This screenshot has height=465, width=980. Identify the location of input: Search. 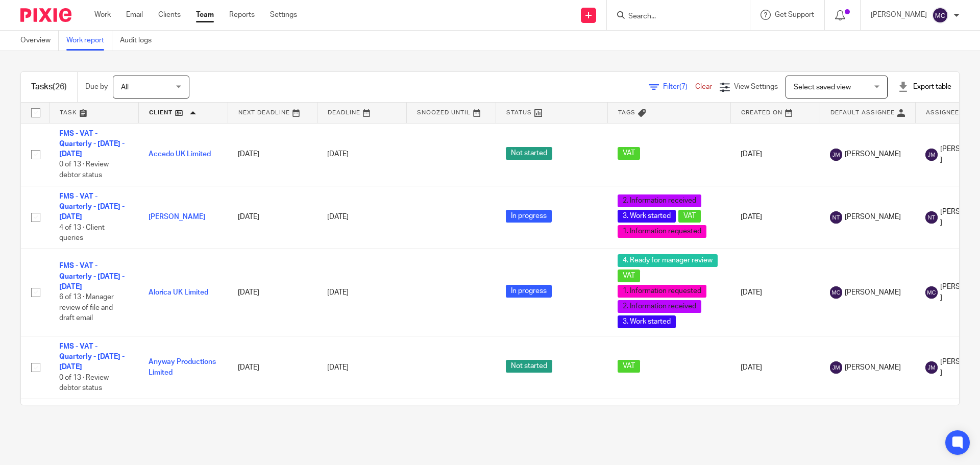
(673, 17).